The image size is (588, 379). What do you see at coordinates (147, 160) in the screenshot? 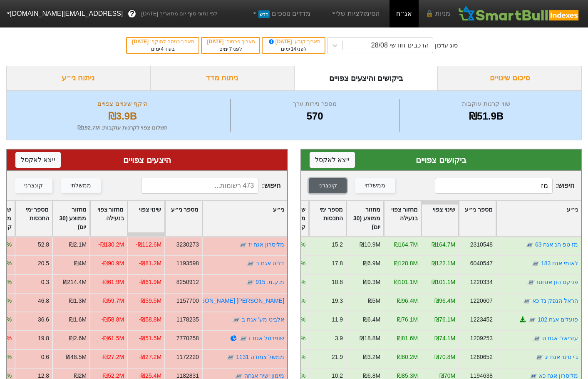
I see `div: היצעים צפויים` at bounding box center [147, 160].